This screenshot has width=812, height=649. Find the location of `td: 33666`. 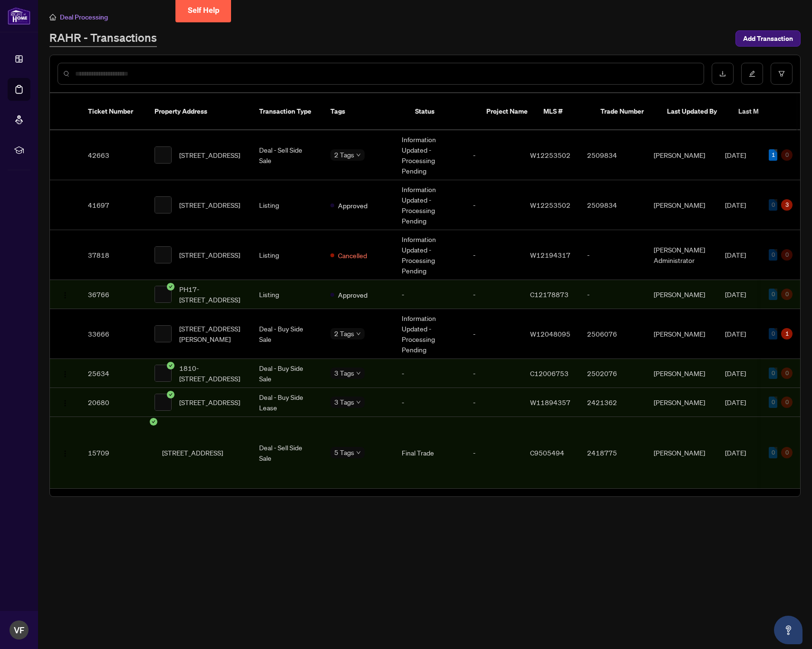

td: 33666 is located at coordinates (114, 334).